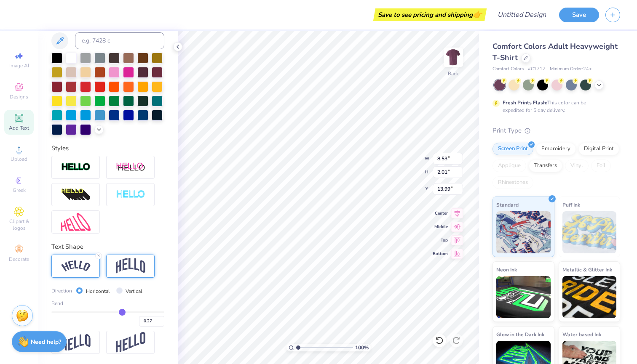 This screenshot has width=637, height=364. What do you see at coordinates (98, 291) in the screenshot?
I see `label: Horizontal` at bounding box center [98, 291].